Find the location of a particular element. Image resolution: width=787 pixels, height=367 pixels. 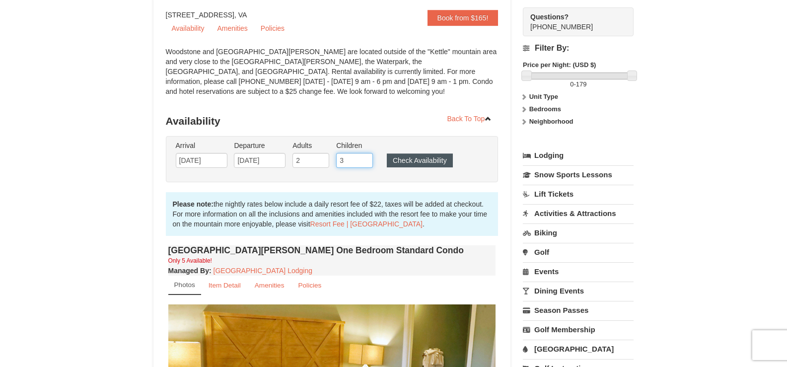

a: Golf is located at coordinates (578, 252).